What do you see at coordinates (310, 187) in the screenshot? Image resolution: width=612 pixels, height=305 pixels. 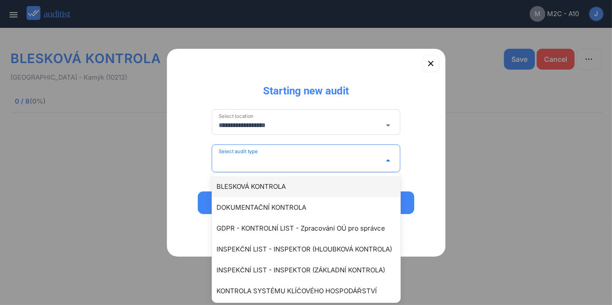 I see `div: BLESKOVÁ KONTROLA` at bounding box center [310, 187].